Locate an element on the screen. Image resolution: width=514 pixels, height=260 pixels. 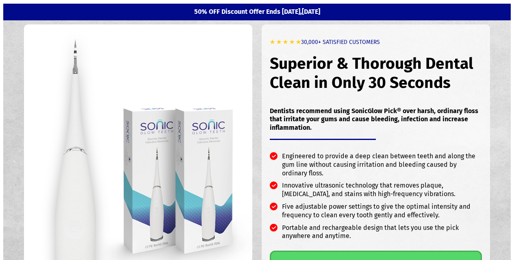
h6: 30,000+ SATISFIED CUSTOMERS is located at coordinates (376, 38).